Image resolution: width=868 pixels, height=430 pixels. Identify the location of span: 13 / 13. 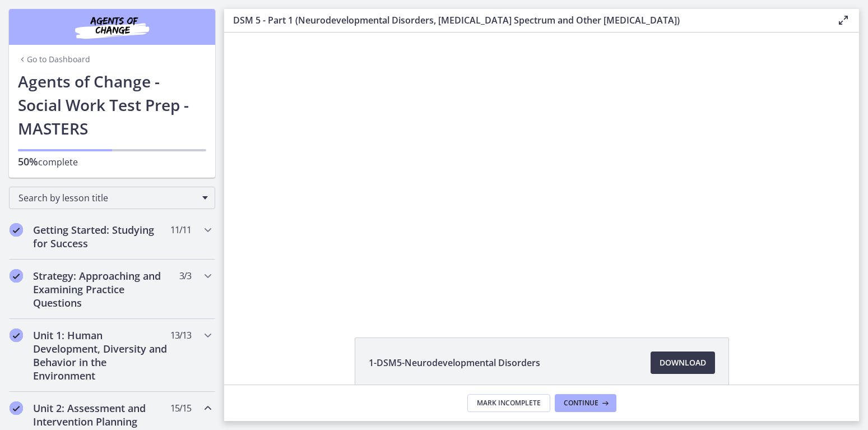
(180, 335).